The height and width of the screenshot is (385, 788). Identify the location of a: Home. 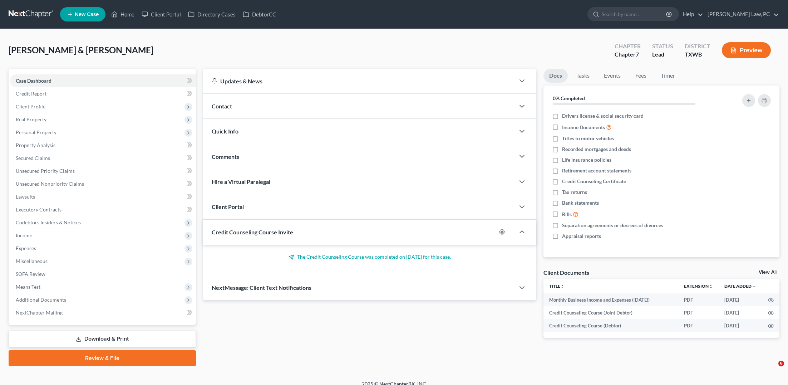
(123, 14).